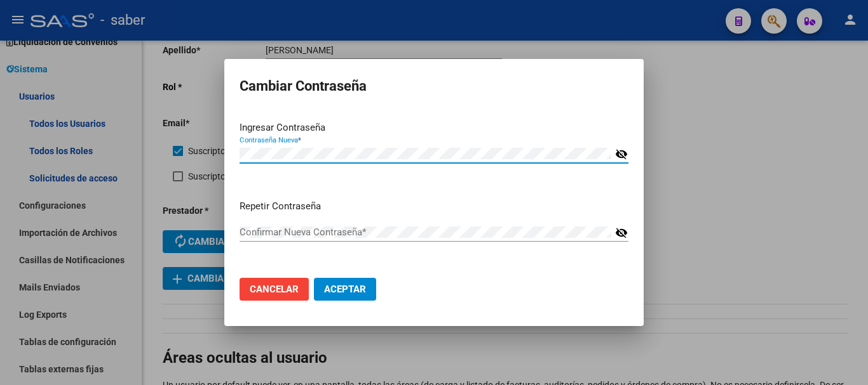 Image resolution: width=868 pixels, height=385 pixels. Describe the element at coordinates (274, 289) in the screenshot. I see `span: Cancelar` at that location.